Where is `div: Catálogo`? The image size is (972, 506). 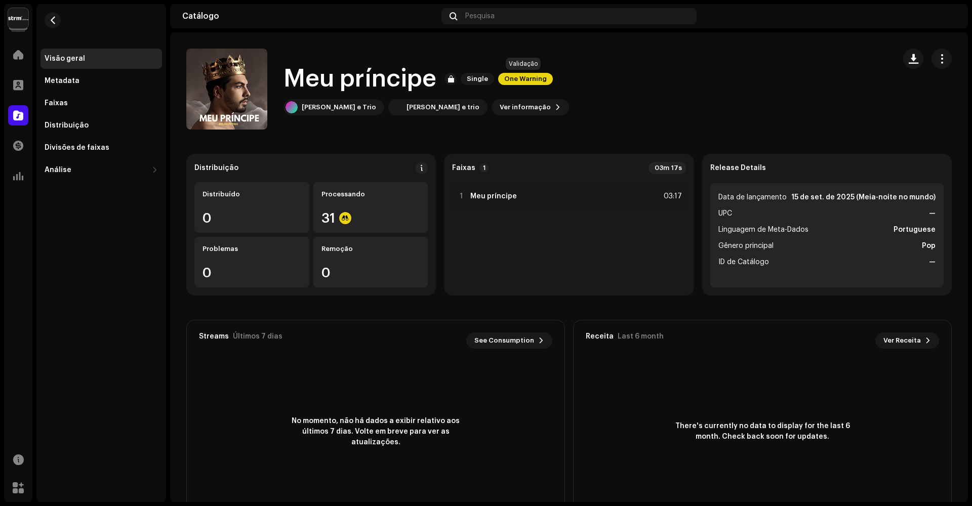
div: Catálogo is located at coordinates (310, 16).